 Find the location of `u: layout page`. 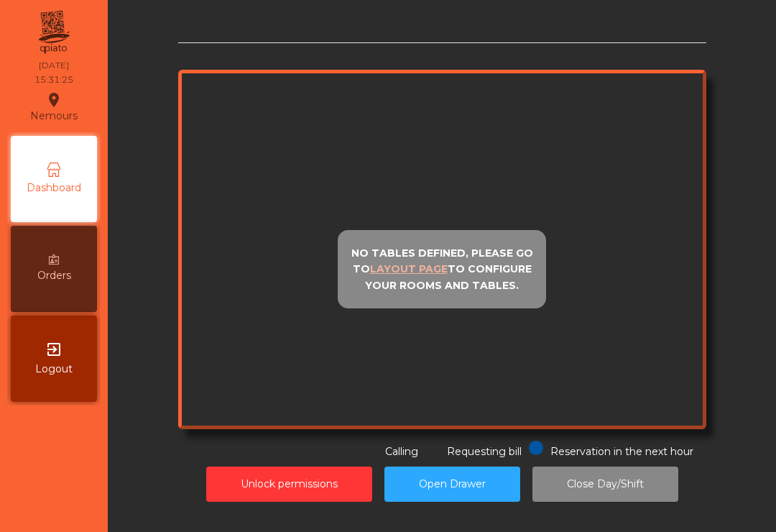

u: layout page is located at coordinates (409, 269).